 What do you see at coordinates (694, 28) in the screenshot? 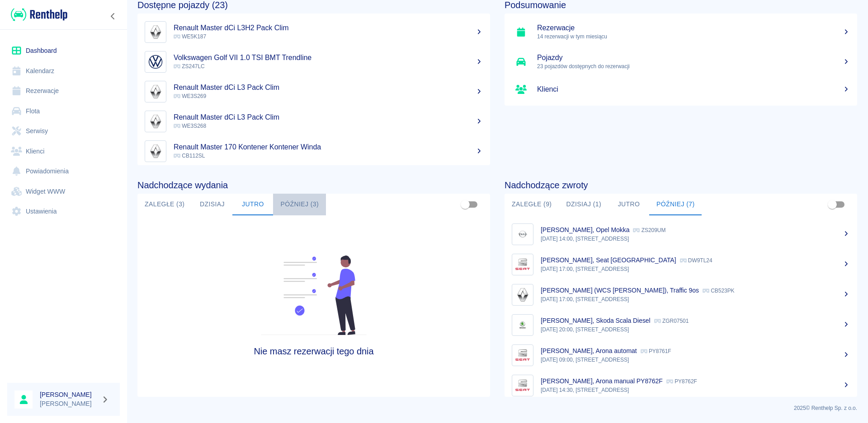
I see `h5: Rezerwacje` at bounding box center [694, 28].